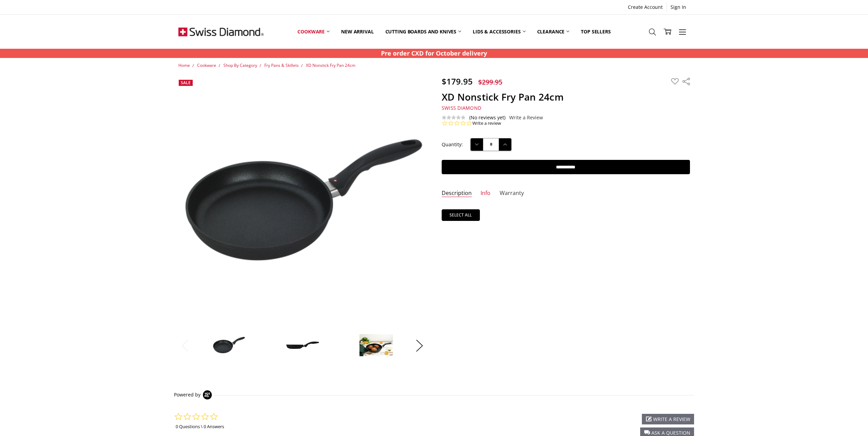  Describe the element at coordinates (512, 193) in the screenshot. I see `a: Warranty` at that location.